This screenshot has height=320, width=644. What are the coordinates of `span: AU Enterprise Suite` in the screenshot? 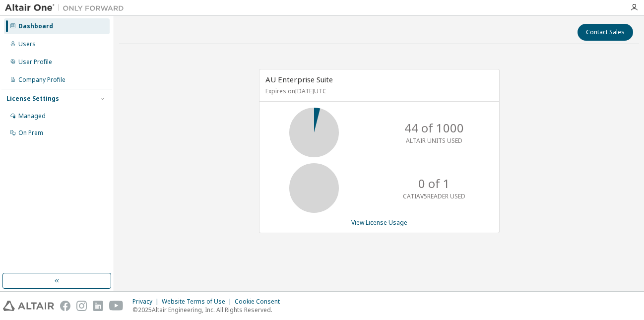 It's located at (299, 79).